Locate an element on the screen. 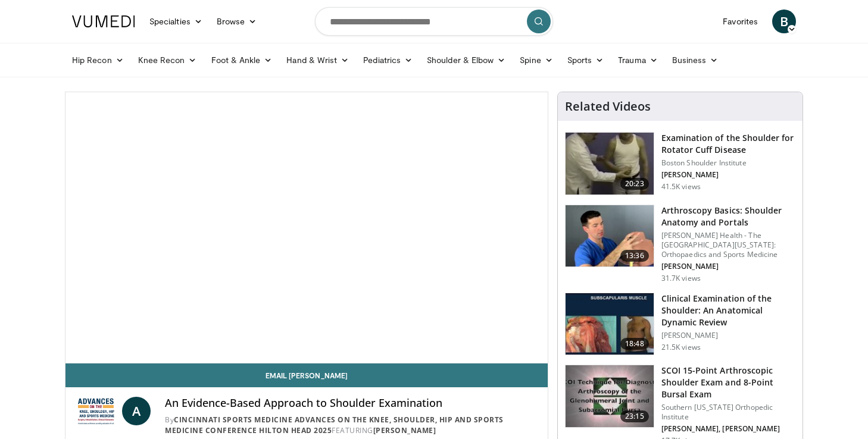 Image resolution: width=868 pixels, height=439 pixels. video-js: Video Player is located at coordinates (306, 228).